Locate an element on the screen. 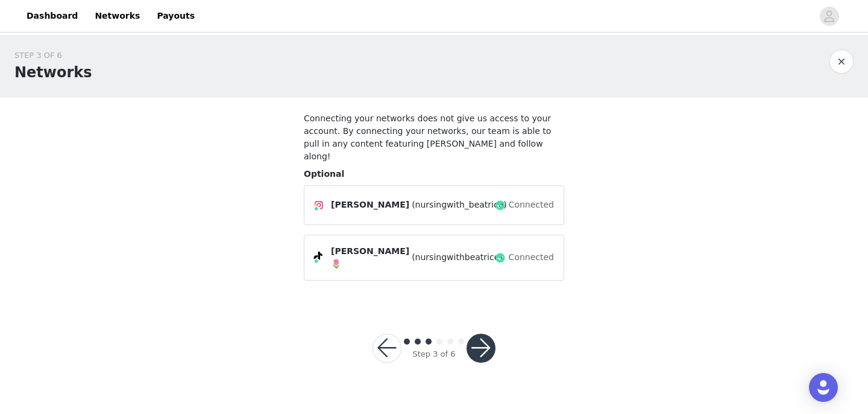  div: Step 3 of 6 is located at coordinates (434, 354).